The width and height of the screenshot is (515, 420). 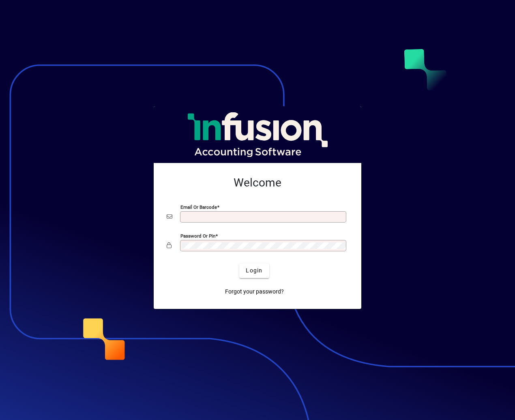 I want to click on span: Login, so click(x=254, y=270).